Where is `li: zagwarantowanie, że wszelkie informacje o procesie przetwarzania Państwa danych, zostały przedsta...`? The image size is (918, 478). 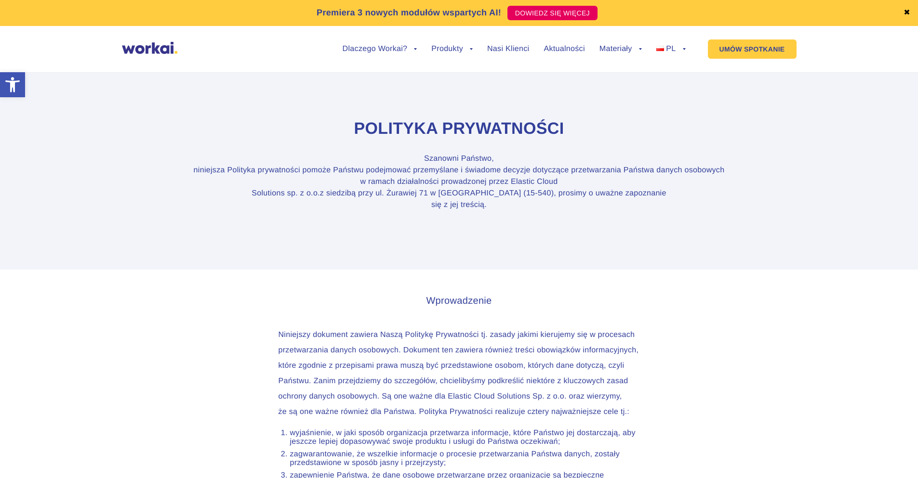
li: zagwarantowanie, że wszelkie informacje o procesie przetwarzania Państwa danych, zostały przedsta... is located at coordinates (465, 459).